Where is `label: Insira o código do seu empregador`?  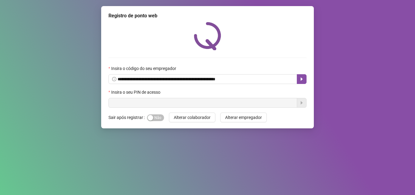 label: Insira o código do seu empregador is located at coordinates (144, 68).